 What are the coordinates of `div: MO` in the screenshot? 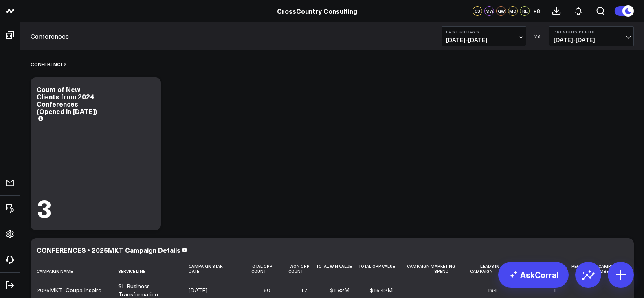 It's located at (513, 11).